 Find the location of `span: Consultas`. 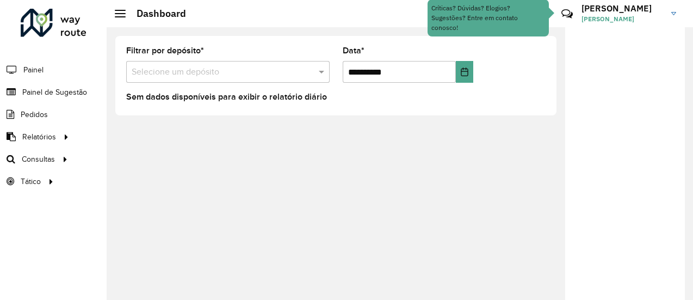

span: Consultas is located at coordinates (38, 159).